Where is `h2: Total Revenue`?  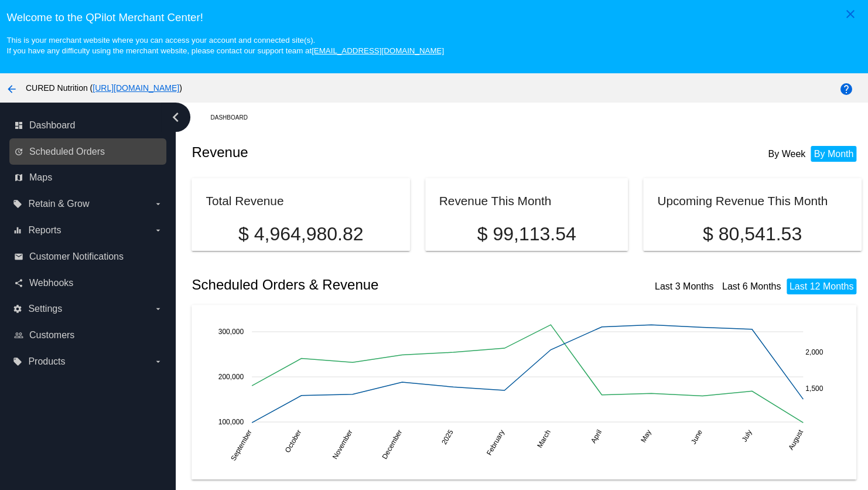 h2: Total Revenue is located at coordinates (244, 201).